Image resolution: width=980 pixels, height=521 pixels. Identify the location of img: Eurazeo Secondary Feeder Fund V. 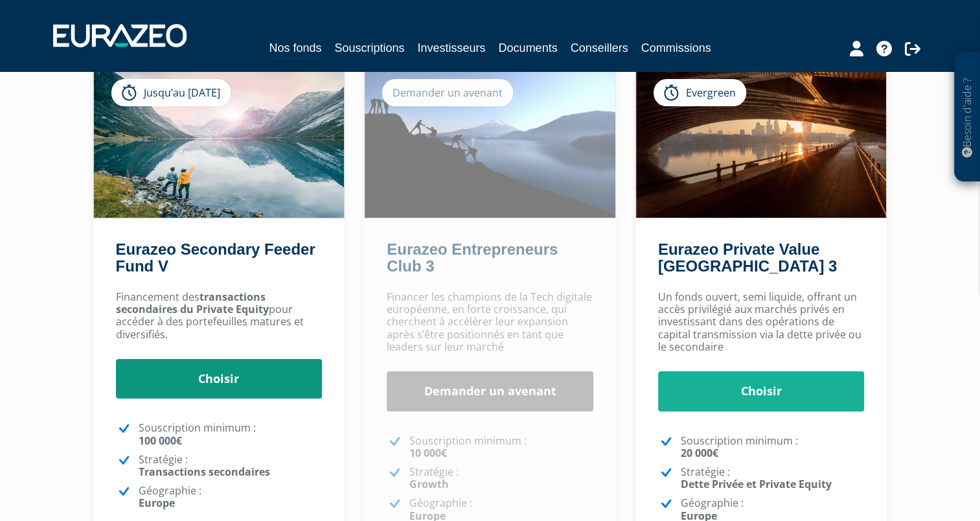
(219, 142).